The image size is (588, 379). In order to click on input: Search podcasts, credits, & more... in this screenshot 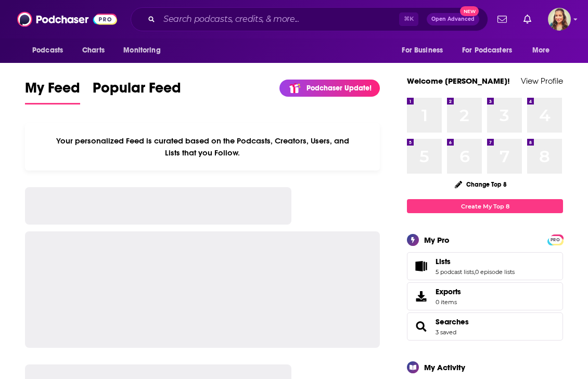, I will do `click(279, 19)`.